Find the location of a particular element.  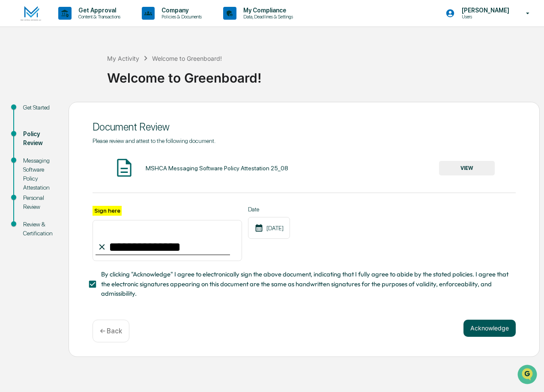

p: How can we help? is located at coordinates (82, 25).